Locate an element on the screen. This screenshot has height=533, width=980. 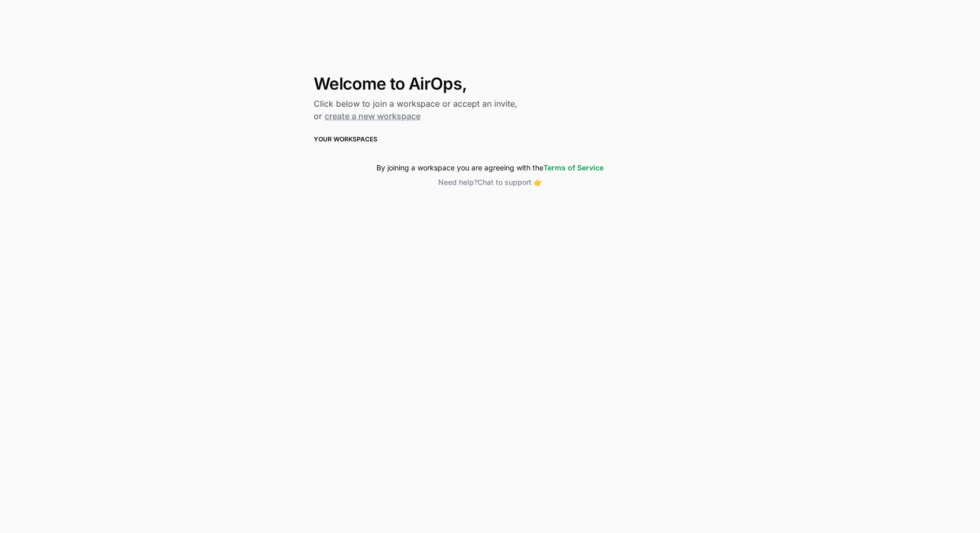
h2: Click below to join a workspace or accept an invite, or is located at coordinates (490, 110).